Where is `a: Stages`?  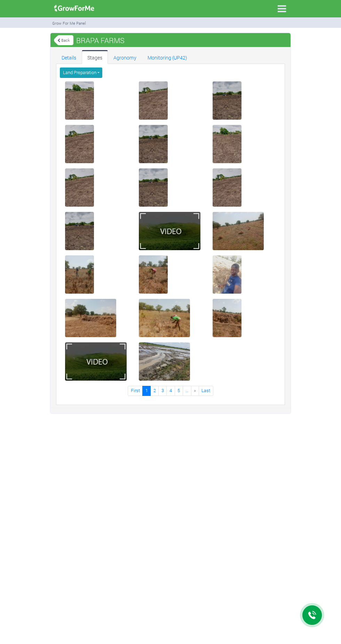
a: Stages is located at coordinates (95, 57).